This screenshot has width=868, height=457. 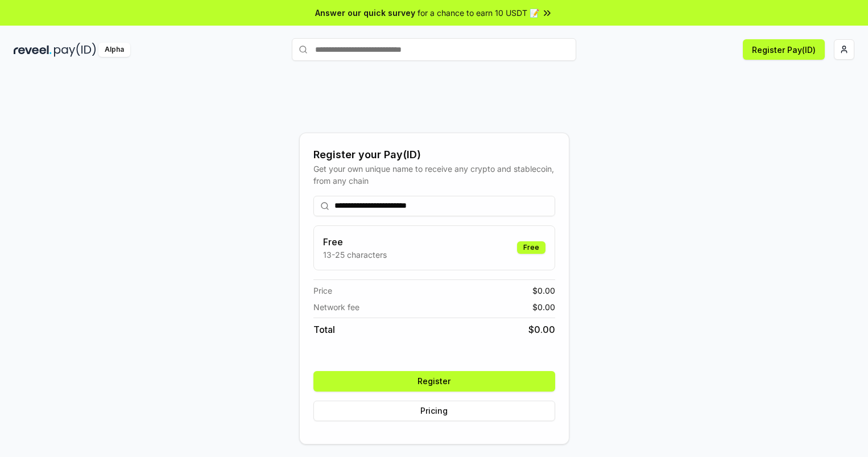 I want to click on img: pay_id, so click(x=75, y=50).